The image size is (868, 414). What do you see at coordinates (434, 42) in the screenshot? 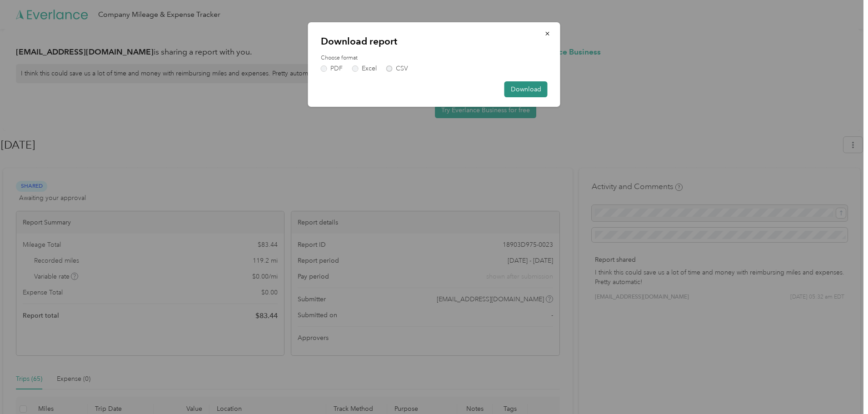
I see `p: Download report` at bounding box center [434, 42].